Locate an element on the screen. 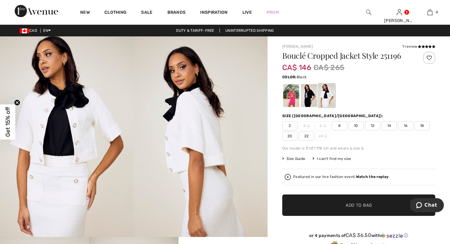 The height and width of the screenshot is (244, 450). span: CA$ 36.50 is located at coordinates (359, 236).